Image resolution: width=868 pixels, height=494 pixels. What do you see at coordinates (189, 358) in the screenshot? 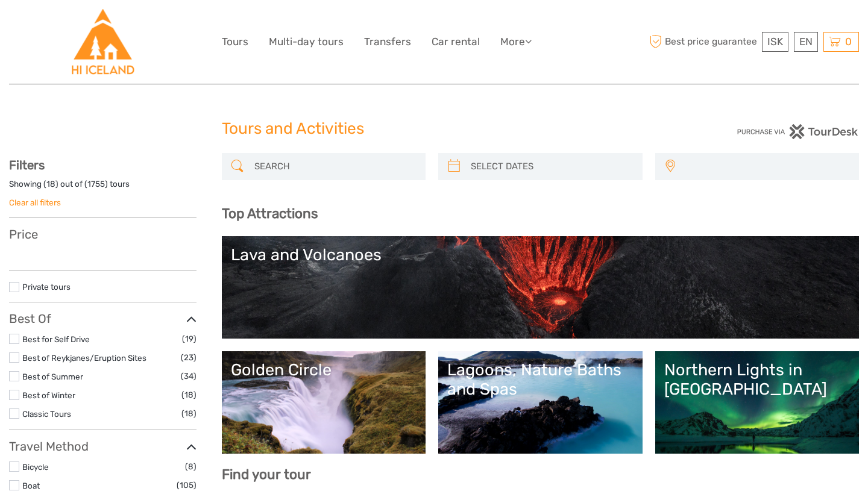
I see `span: (23)` at bounding box center [189, 358].